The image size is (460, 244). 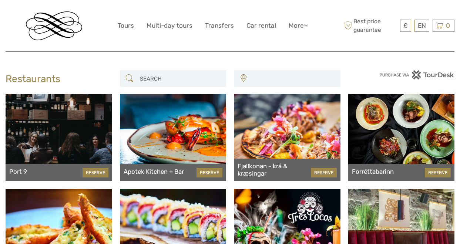 I want to click on img: Reykjavik Residence, so click(x=54, y=26).